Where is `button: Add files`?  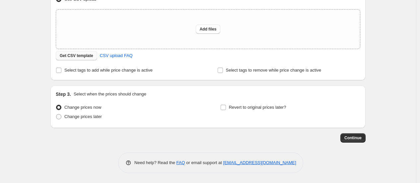 button: Add files is located at coordinates (208, 29).